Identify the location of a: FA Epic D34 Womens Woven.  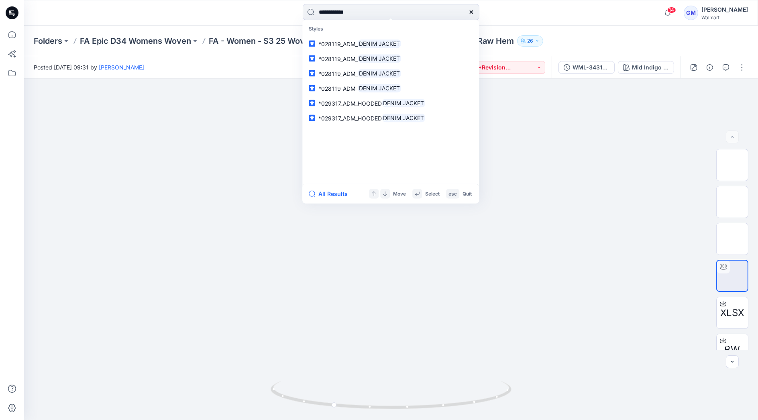
(135, 41).